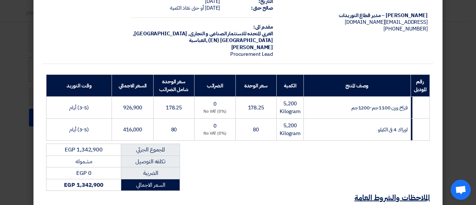 This screenshot has height=205, width=476. I want to click on strong: صالح حتى:, so click(262, 8).